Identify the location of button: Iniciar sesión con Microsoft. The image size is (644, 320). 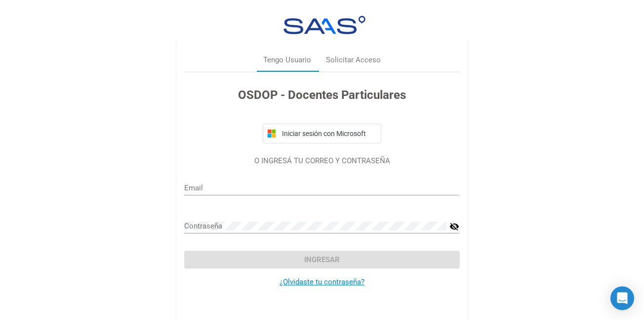
(322, 133).